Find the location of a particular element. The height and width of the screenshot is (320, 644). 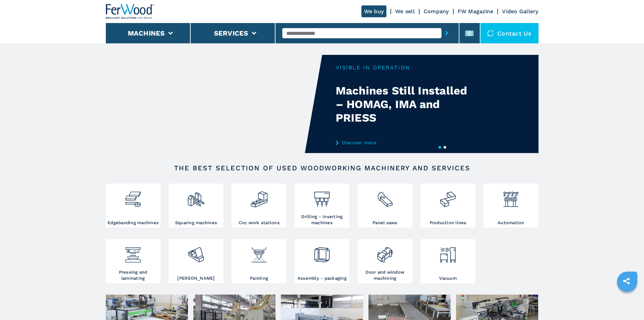

img: lavorazione_porte_finestre_2.png is located at coordinates (385, 252).